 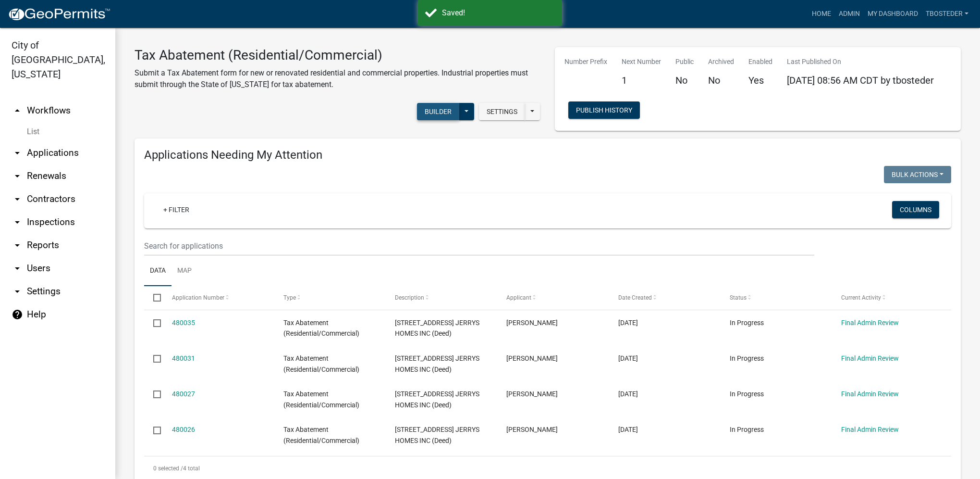 I want to click on button: Builder, so click(x=438, y=112).